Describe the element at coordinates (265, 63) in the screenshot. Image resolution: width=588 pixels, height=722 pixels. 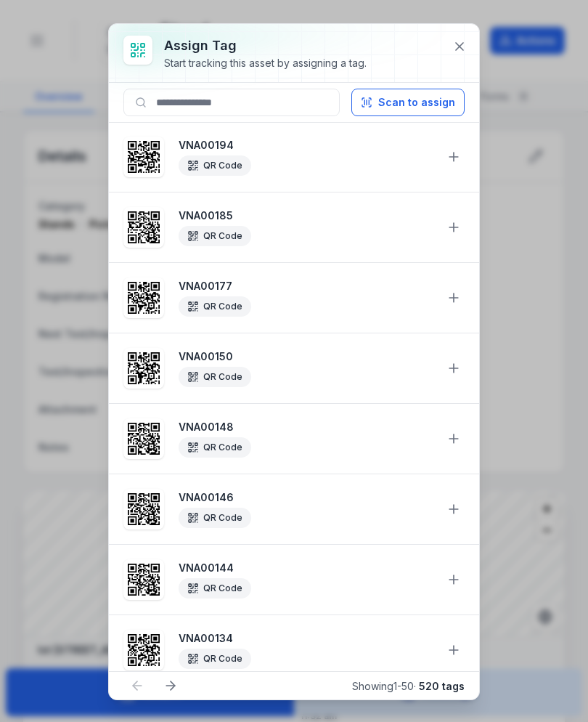
I see `div: Start tracking this asset by assigning a tag.` at that location.